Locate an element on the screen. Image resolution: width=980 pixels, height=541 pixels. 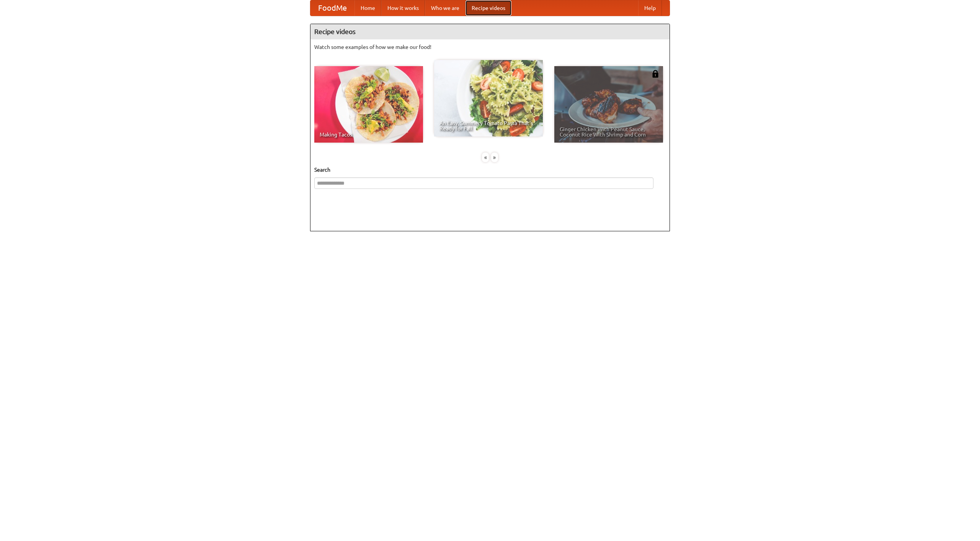
p: Watch some examples of how we make our food! is located at coordinates (490, 47).